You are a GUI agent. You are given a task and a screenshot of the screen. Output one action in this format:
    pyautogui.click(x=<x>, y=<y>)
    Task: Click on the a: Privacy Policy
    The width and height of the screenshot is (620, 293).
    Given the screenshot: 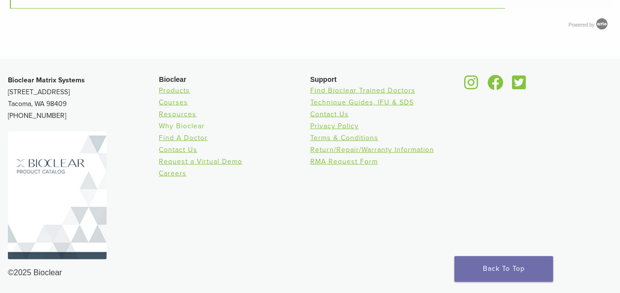 What is the action you would take?
    pyautogui.click(x=334, y=126)
    